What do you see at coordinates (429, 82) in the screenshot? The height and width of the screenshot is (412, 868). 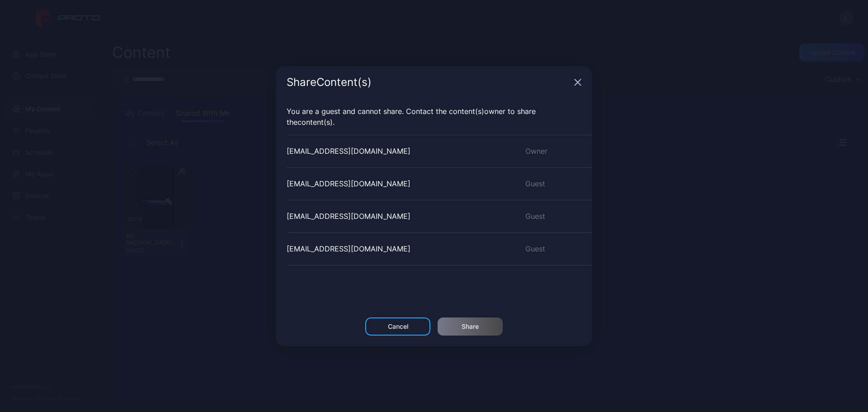 I see `div: Share Content (s)` at bounding box center [429, 82].